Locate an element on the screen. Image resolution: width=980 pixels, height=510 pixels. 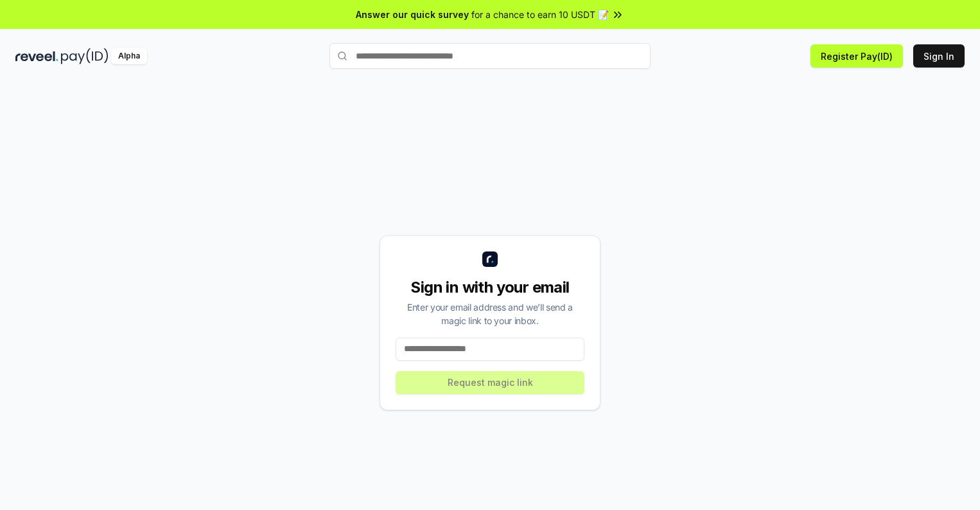
span: Answer our quick survey is located at coordinates (412, 14).